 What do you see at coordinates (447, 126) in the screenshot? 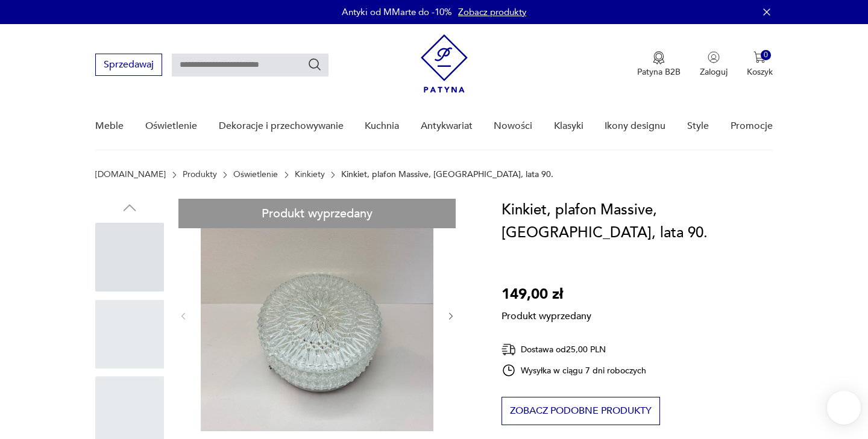
I see `a: Antykwariat` at bounding box center [447, 126].